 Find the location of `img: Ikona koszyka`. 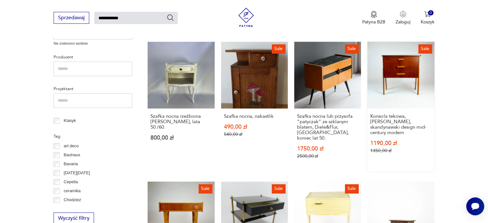

img: Ikona koszyka is located at coordinates (428, 14).